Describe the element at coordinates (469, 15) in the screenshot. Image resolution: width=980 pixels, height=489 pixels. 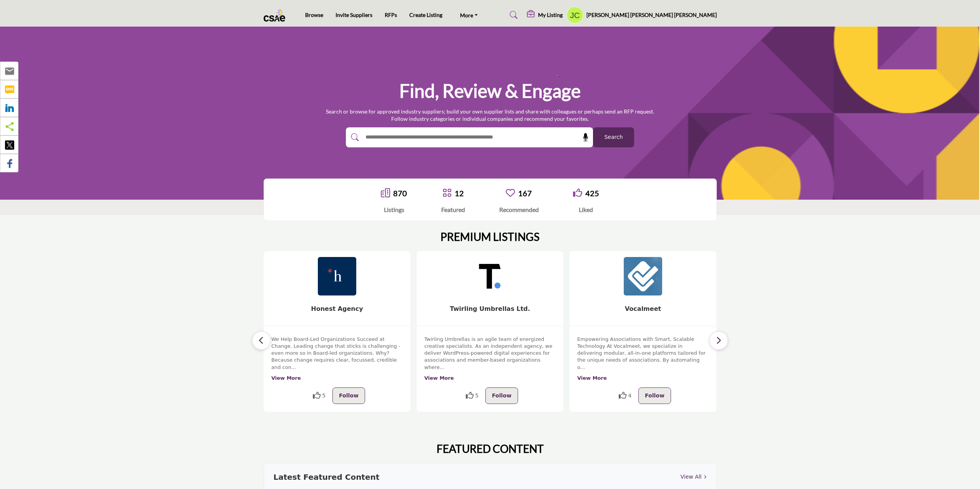
I see `a: More` at that location.